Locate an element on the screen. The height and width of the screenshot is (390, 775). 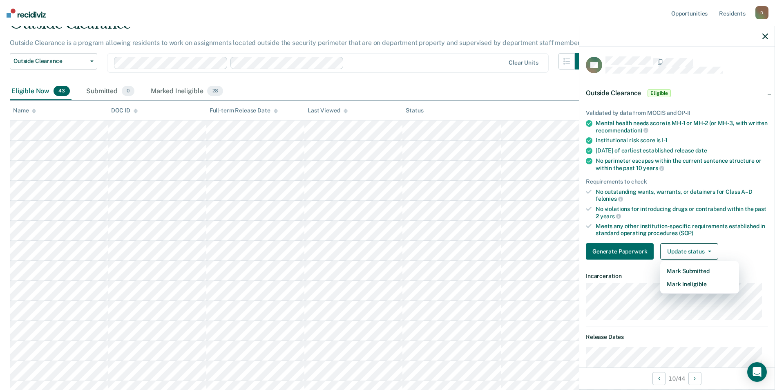
div: D is located at coordinates (762, 13).